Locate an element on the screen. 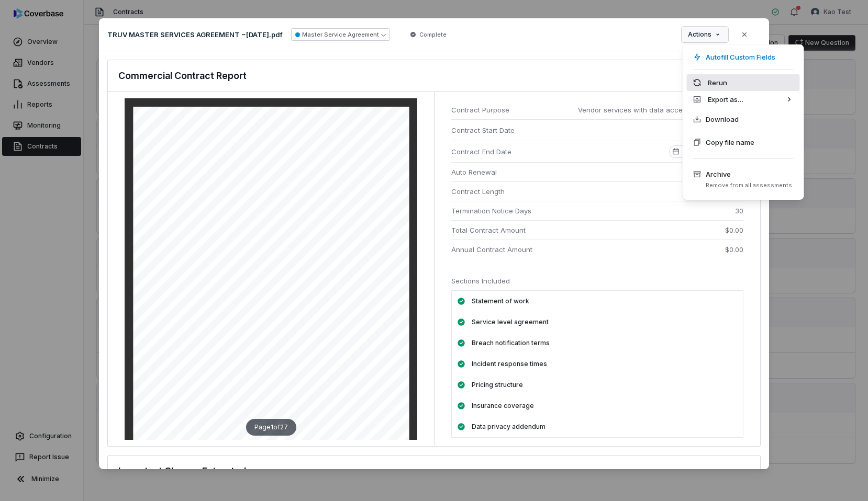 The height and width of the screenshot is (501, 868). span: Copy file name is located at coordinates (730, 142).